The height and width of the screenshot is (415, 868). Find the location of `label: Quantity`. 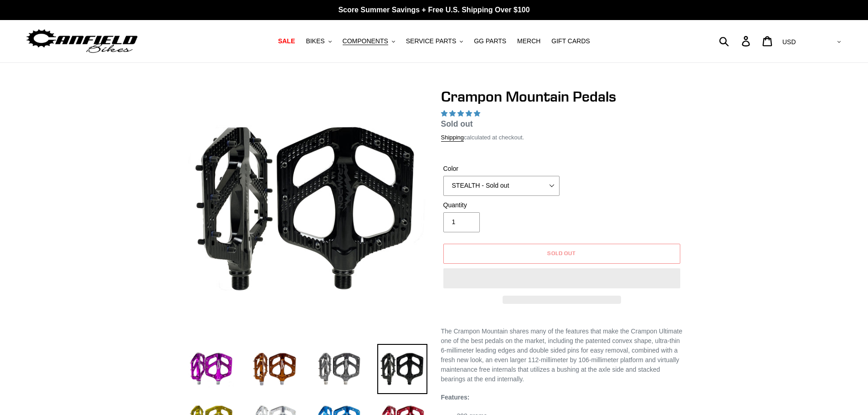

label: Quantity is located at coordinates (501, 205).